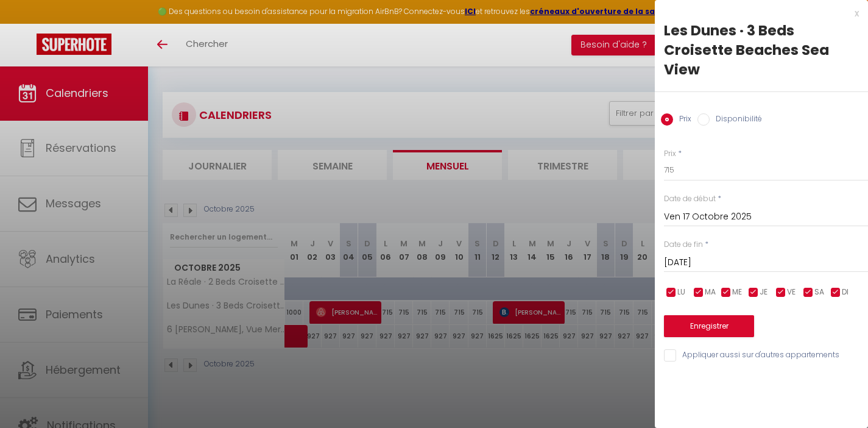 The height and width of the screenshot is (428, 868). What do you see at coordinates (845, 292) in the screenshot?
I see `span: DI` at bounding box center [845, 292].